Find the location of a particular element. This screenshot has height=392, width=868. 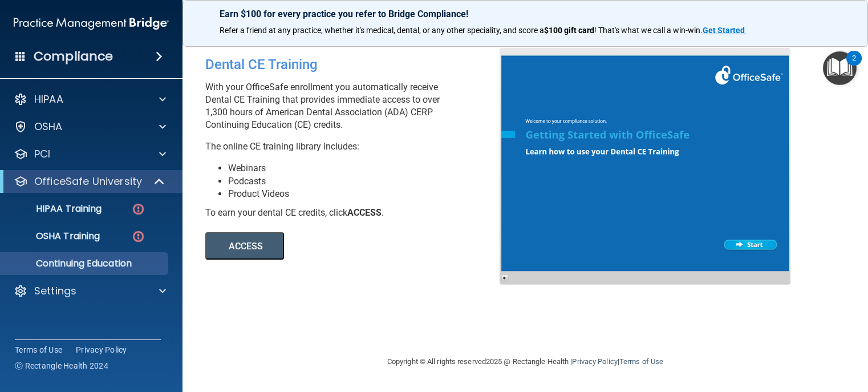

li: Webinars is located at coordinates (368, 168).